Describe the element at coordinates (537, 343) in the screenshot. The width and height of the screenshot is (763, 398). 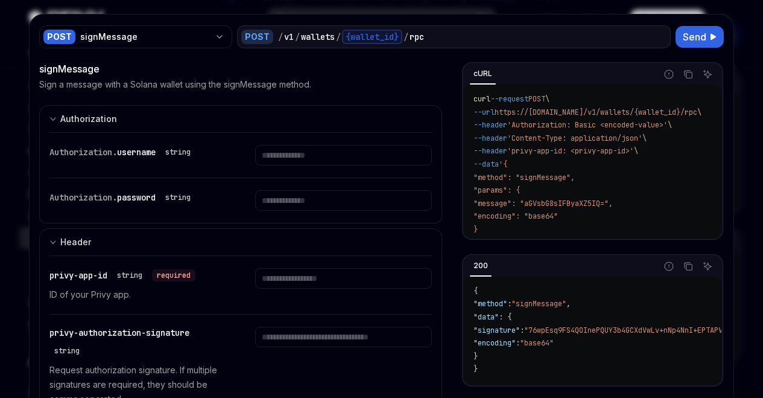
I see `span: "base64"` at that location.